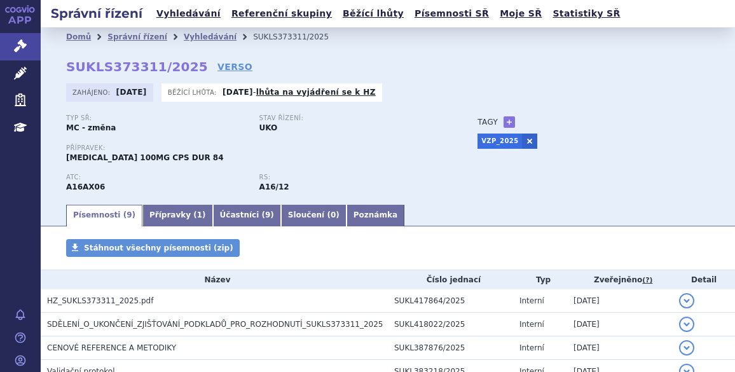 The width and height of the screenshot is (735, 372). What do you see at coordinates (620, 280) in the screenshot?
I see `th: Zveřejněno` at bounding box center [620, 280].